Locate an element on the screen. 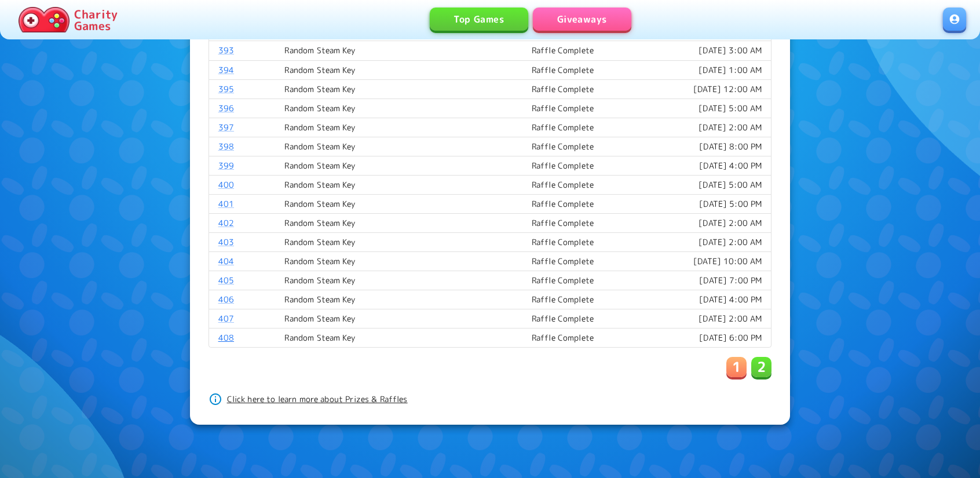 Image resolution: width=980 pixels, height=478 pixels. a: Charity Games is located at coordinates (68, 20).